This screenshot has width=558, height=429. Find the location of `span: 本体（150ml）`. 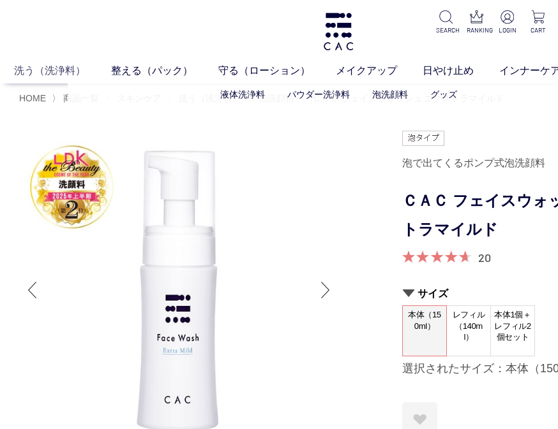

span: 本体（150ml） is located at coordinates (424, 324).